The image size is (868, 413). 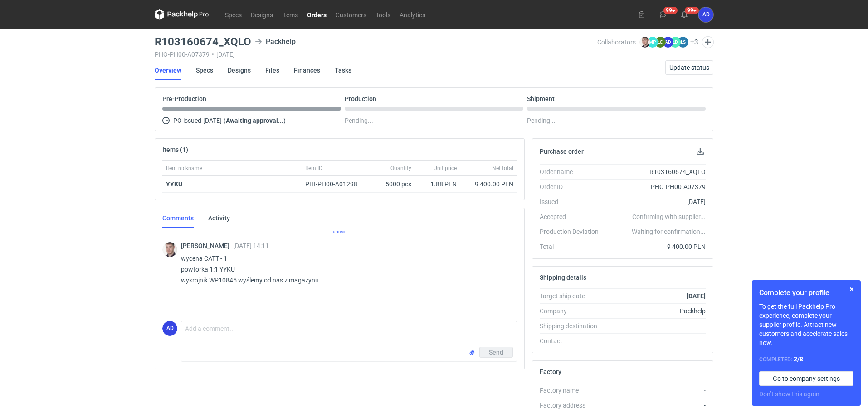 What do you see at coordinates (789, 394) in the screenshot?
I see `button: Don’t show this again` at bounding box center [789, 394].